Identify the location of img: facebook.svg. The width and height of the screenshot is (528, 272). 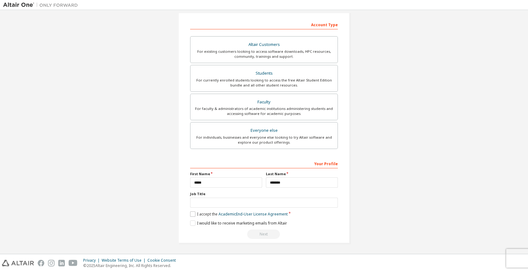
(41, 263).